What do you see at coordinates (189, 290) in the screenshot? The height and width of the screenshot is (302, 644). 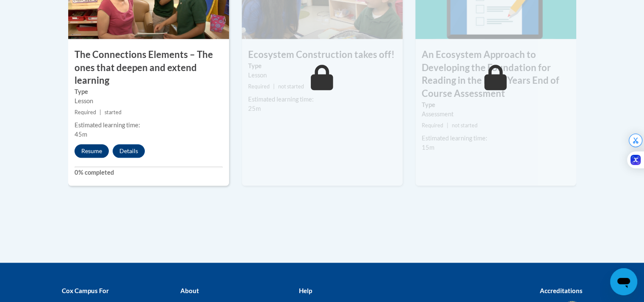 I see `b: About` at bounding box center [189, 290].